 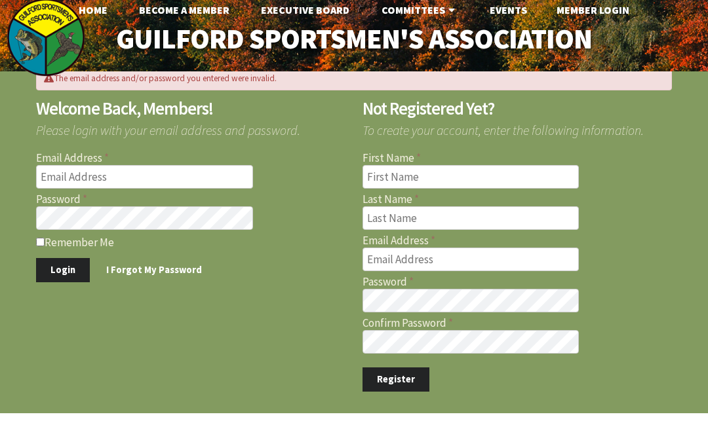 I want to click on h2: Not Registered Yet?, so click(x=517, y=121).